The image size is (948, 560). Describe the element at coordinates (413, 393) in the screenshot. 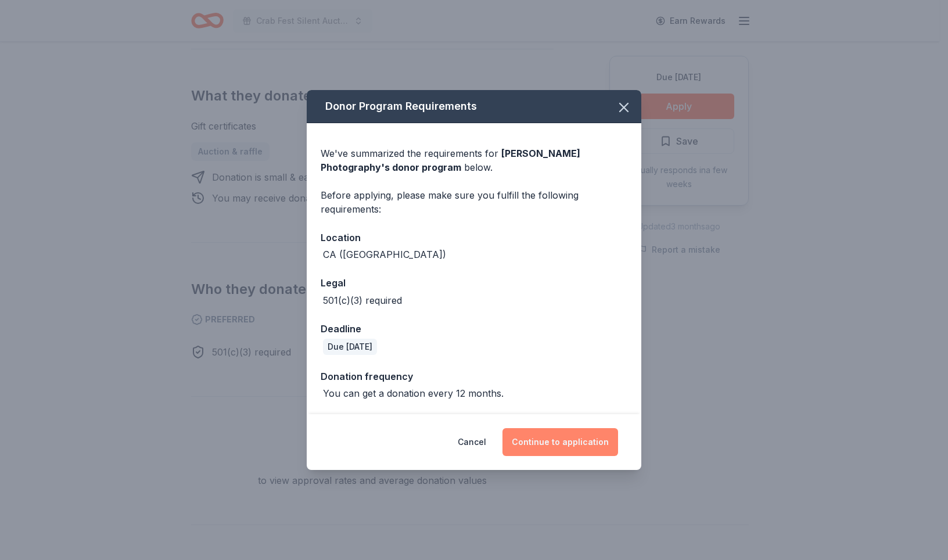

I see `div: You can get a donation every 12 months.` at that location.